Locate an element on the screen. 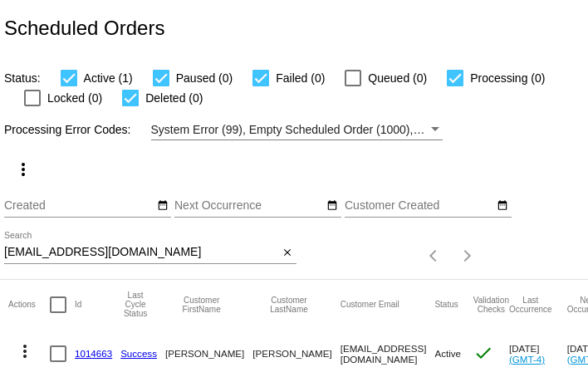 Image resolution: width=588 pixels, height=377 pixels. span: Queued (0) is located at coordinates (397, 78).